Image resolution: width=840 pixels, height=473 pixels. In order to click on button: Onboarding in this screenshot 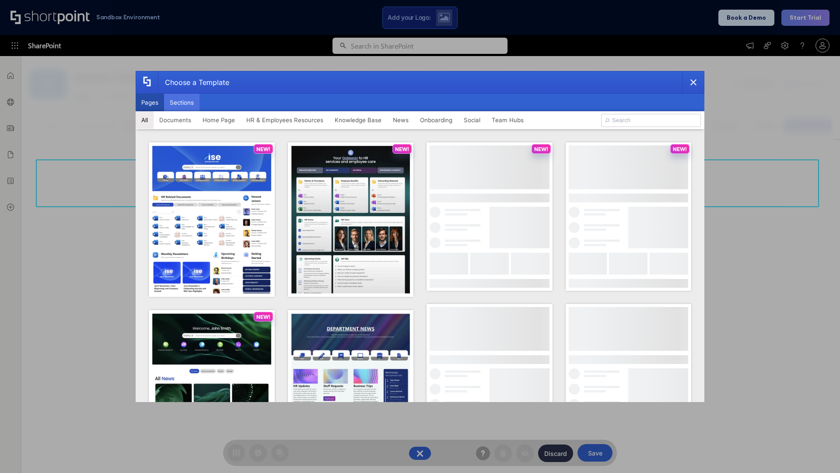, I will do `click(436, 120)`.